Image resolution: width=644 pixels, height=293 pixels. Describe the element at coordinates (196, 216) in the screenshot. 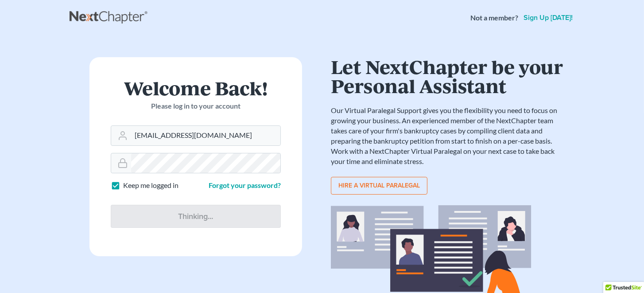

I see `input: Thinking...` at that location.